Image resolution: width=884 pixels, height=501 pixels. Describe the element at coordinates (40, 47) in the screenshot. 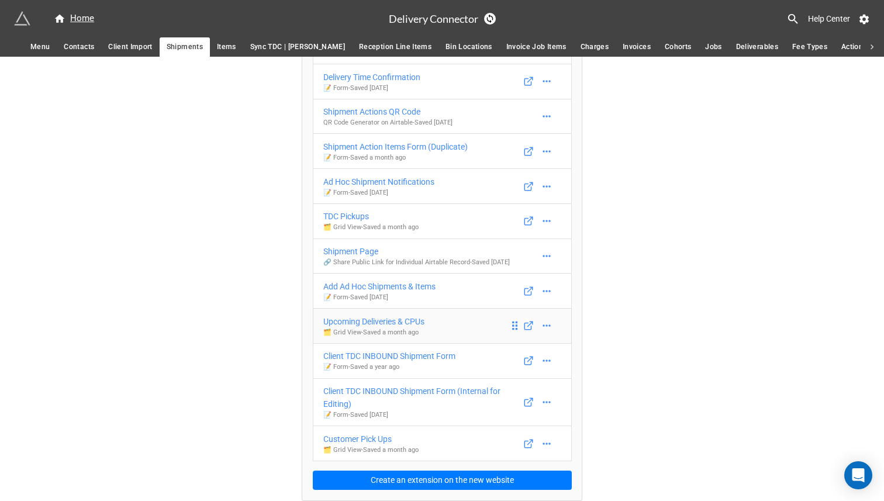

I see `span: Menu` at that location.